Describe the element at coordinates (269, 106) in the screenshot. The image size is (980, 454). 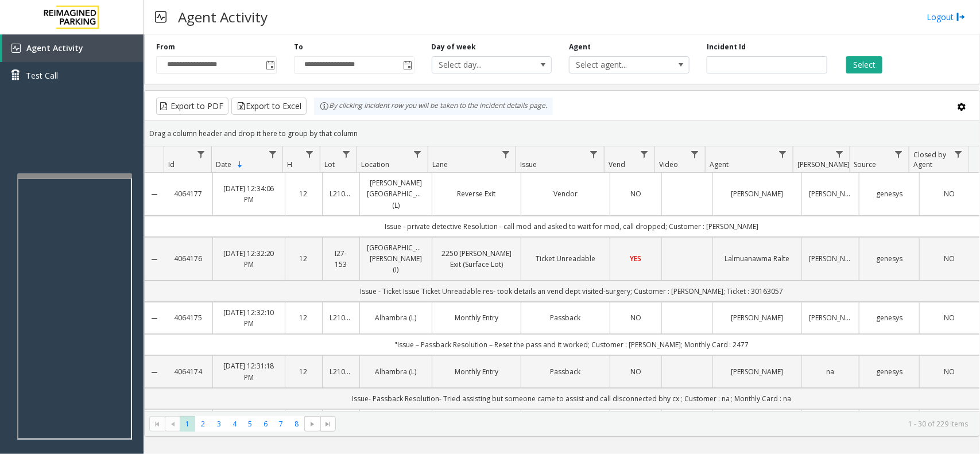
I see `button: Export to Excel` at that location.